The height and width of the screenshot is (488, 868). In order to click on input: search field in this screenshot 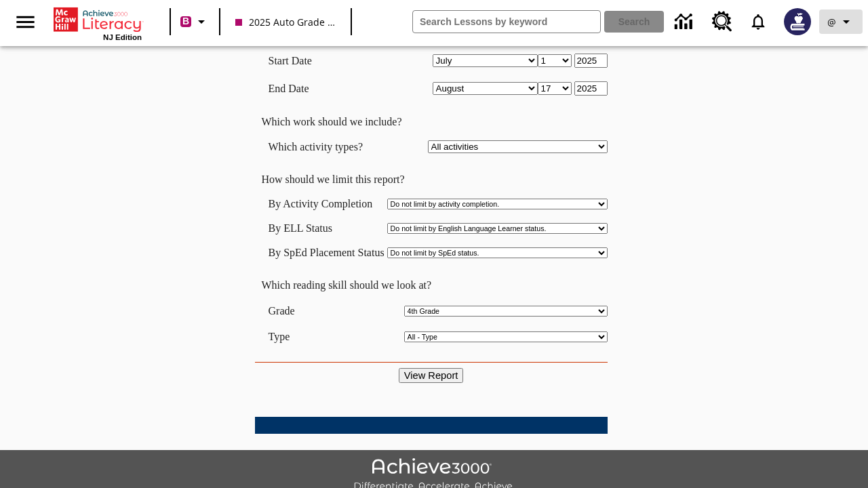, I will do `click(507, 22)`.